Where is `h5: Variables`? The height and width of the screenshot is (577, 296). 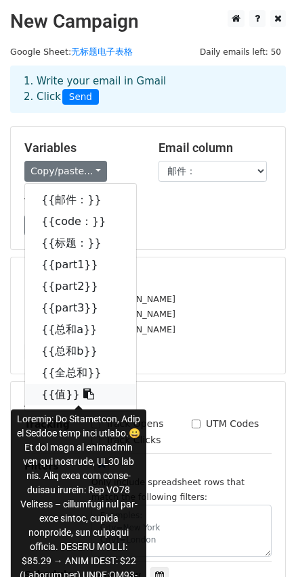 h5: Variables is located at coordinates (81, 148).